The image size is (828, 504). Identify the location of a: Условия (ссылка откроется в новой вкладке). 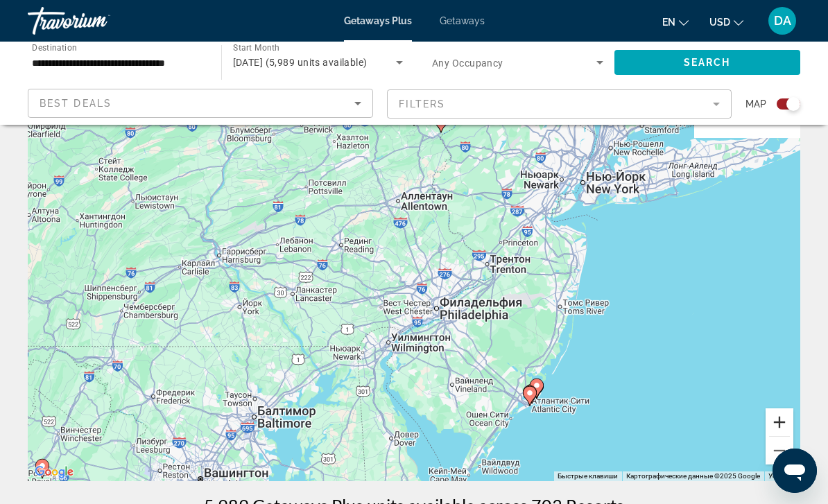
(782, 476).